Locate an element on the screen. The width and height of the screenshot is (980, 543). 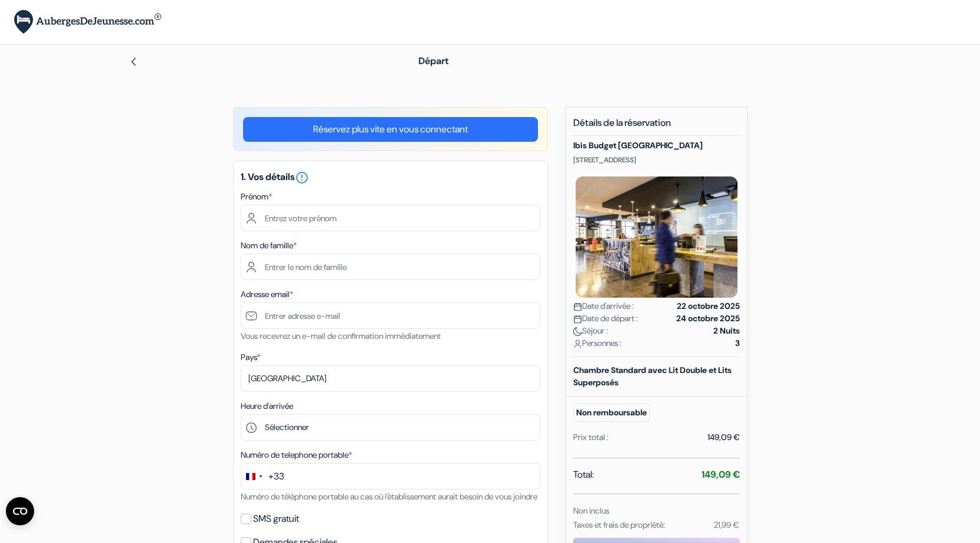
input: Entrer adresse e-mail is located at coordinates (390, 315).